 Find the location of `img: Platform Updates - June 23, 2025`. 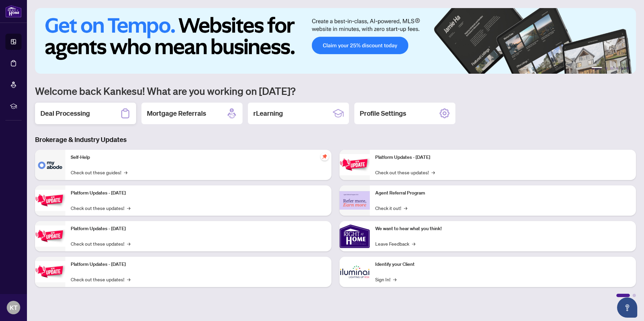

img: Platform Updates - June 23, 2025 is located at coordinates (355, 164).